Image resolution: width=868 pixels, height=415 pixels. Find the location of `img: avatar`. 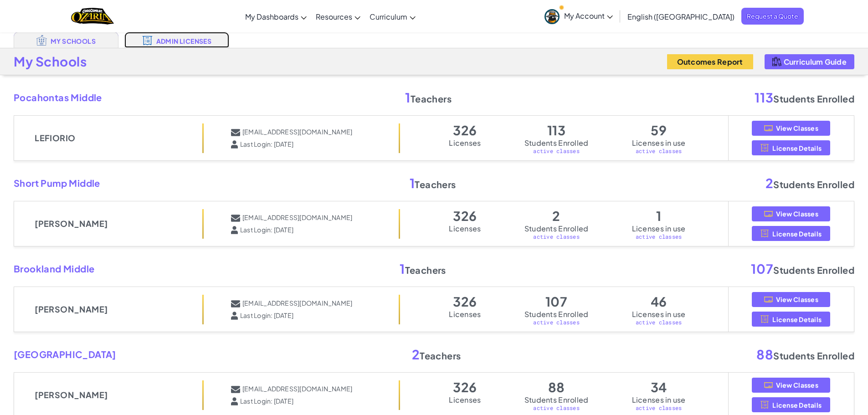

img: avatar is located at coordinates (552, 16).